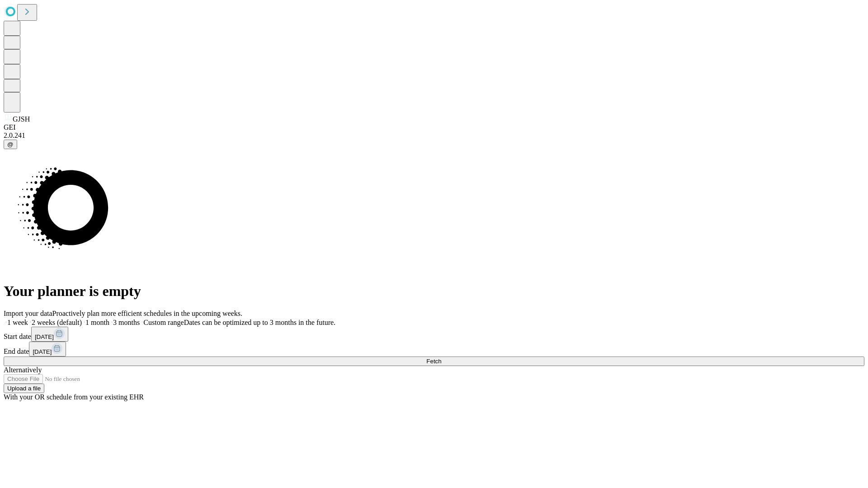 This screenshot has width=868, height=488. Describe the element at coordinates (21, 119) in the screenshot. I see `span: GJSH` at that location.